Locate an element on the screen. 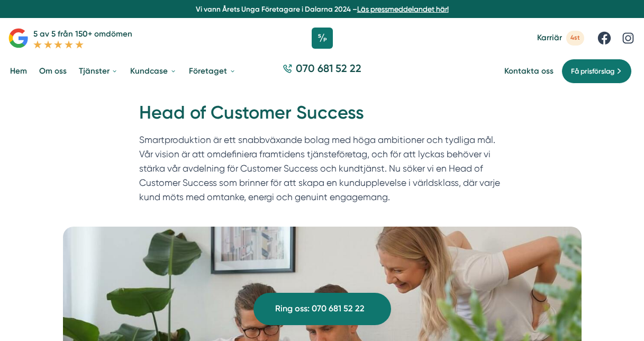  p: Smartproduktion är ett snabbväxande bolag med höga ambitioner och tydliga mål. Vår vision är att ... is located at coordinates (322, 171).